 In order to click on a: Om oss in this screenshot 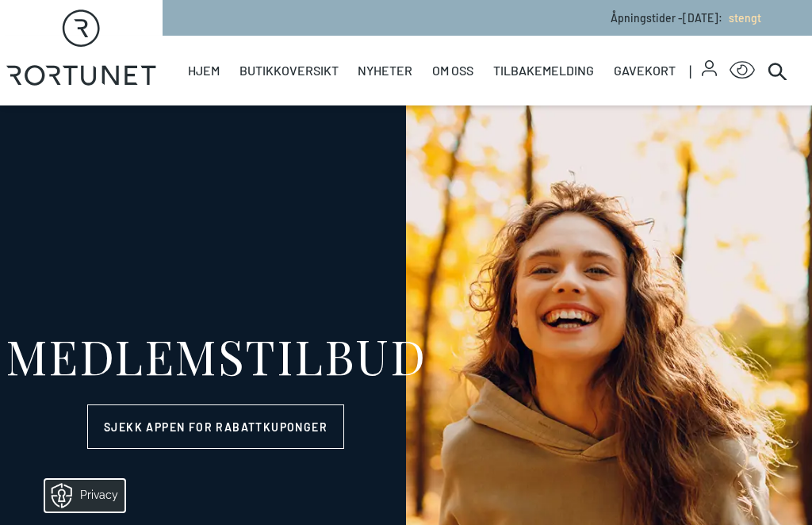, I will do `click(453, 71)`.